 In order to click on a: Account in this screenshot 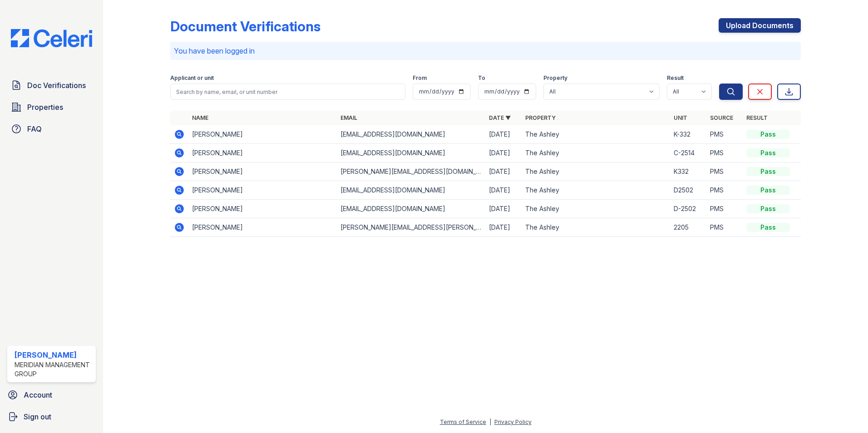, I will do `click(51, 395)`.